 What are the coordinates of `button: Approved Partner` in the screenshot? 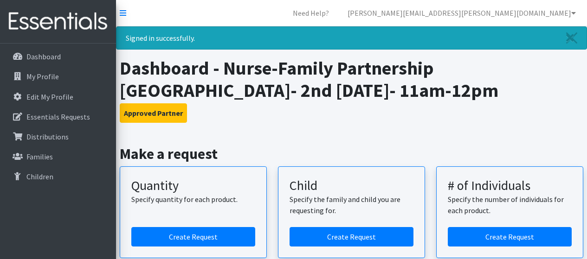 It's located at (153, 113).